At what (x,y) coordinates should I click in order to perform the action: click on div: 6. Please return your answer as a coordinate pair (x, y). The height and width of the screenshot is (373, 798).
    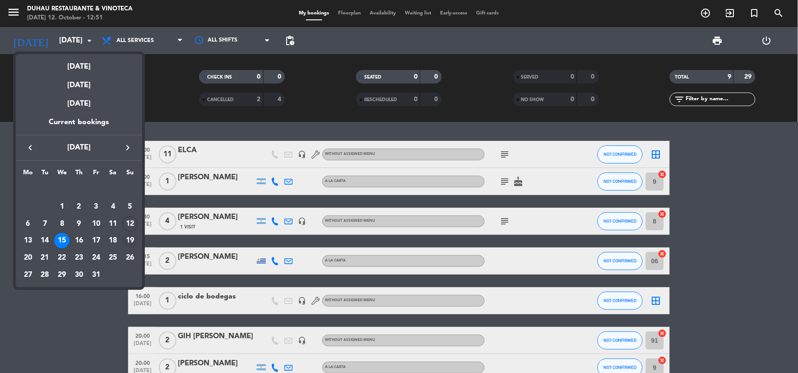
    Looking at the image, I should click on (28, 224).